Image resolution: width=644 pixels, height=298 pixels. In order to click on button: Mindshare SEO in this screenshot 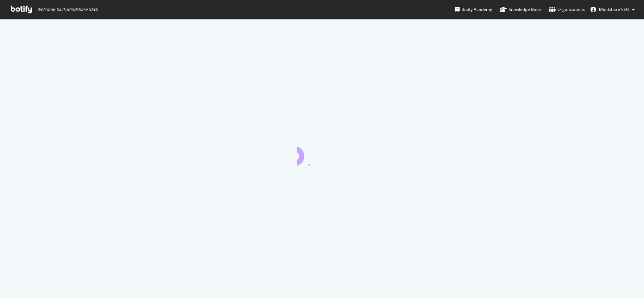, I will do `click(612, 9)`.